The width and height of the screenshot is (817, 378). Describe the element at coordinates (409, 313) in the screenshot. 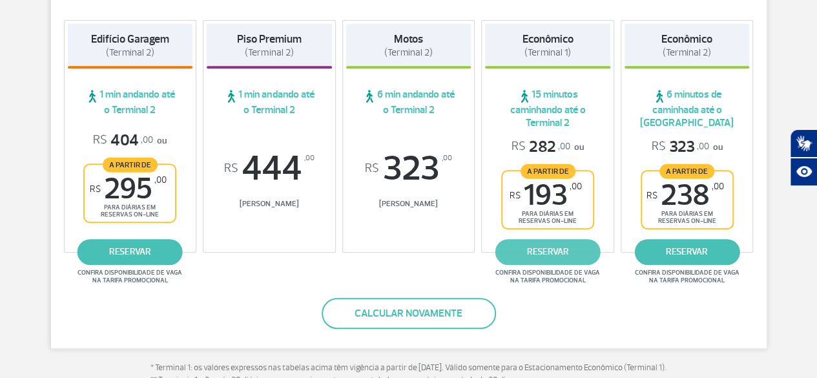

I see `button: Calcular novamente` at that location.